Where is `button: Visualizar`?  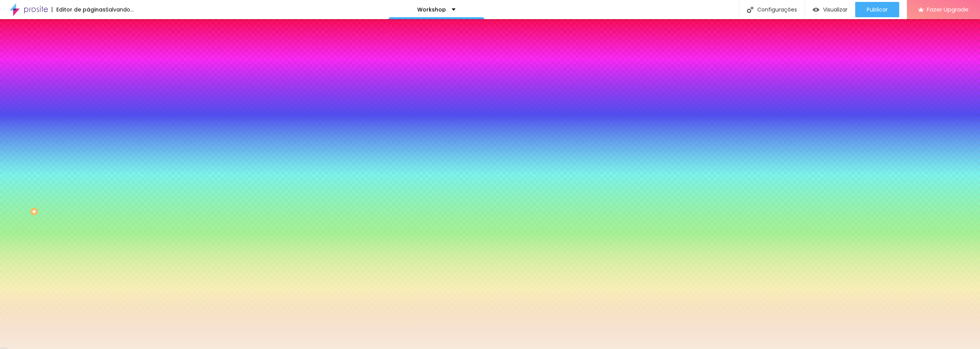 button: Visualizar is located at coordinates (830, 10).